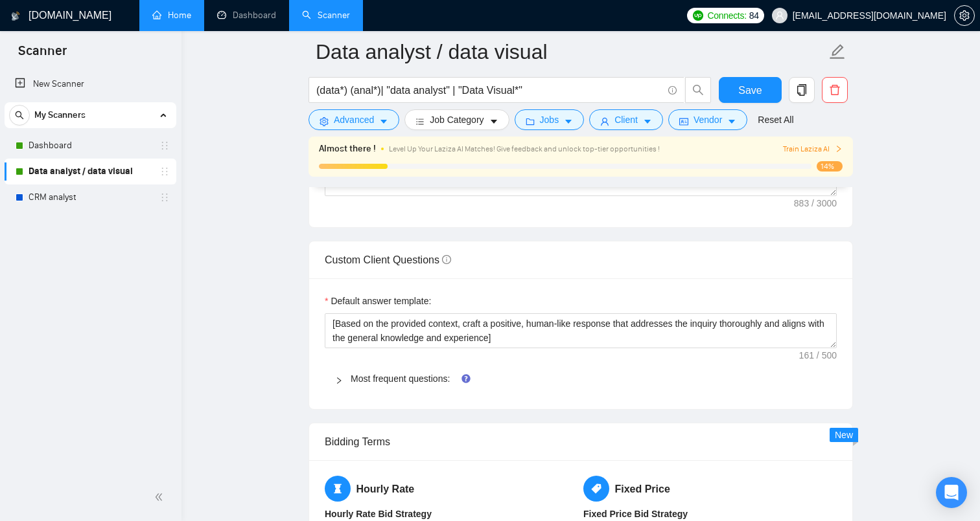 Image resolution: width=980 pixels, height=521 pixels. I want to click on span: Save, so click(750, 90).